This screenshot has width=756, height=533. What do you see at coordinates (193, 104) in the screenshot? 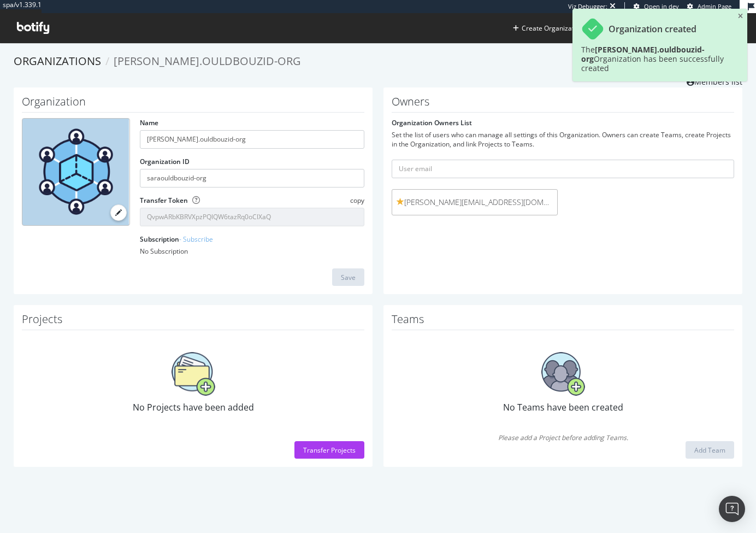
I see `h1: Organization` at bounding box center [193, 104].